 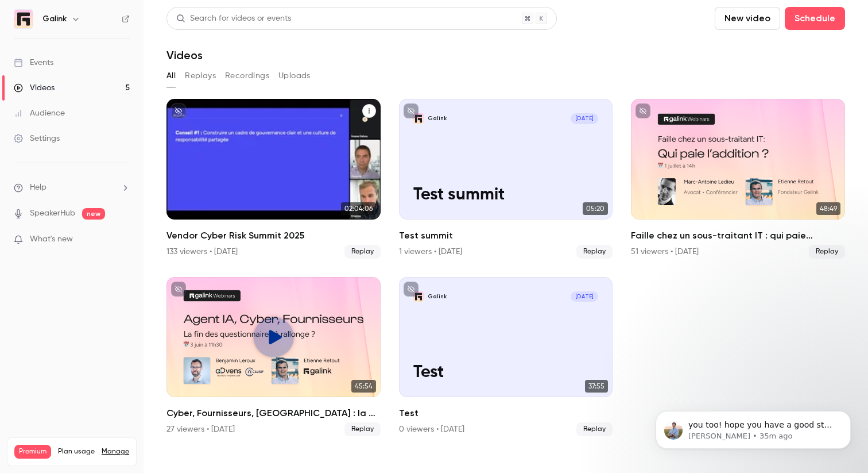 What do you see at coordinates (747, 19) in the screenshot?
I see `button: New video` at bounding box center [747, 19].